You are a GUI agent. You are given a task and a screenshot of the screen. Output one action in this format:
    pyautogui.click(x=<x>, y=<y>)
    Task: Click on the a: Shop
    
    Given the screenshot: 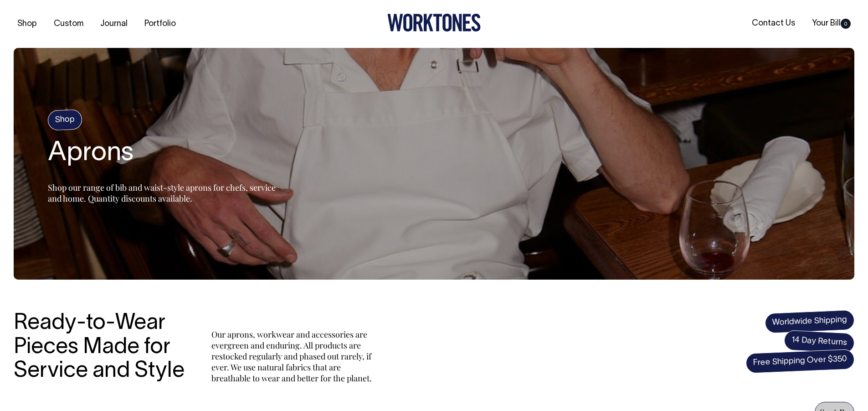 What is the action you would take?
    pyautogui.click(x=27, y=24)
    